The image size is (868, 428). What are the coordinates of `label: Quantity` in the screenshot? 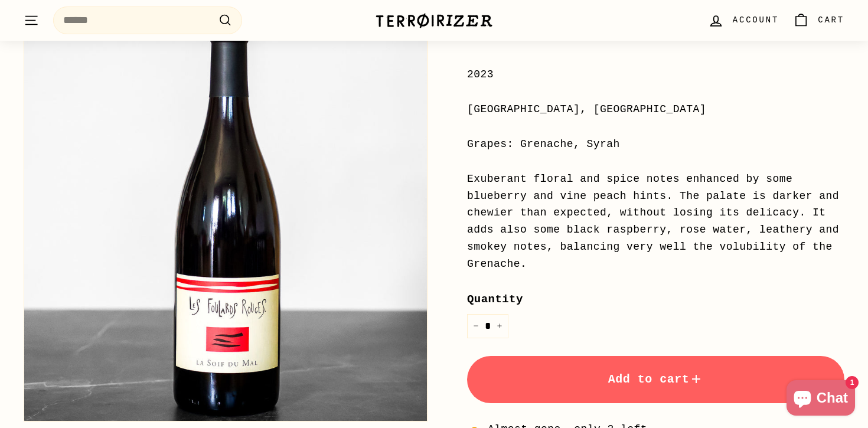 It's located at (655, 299).